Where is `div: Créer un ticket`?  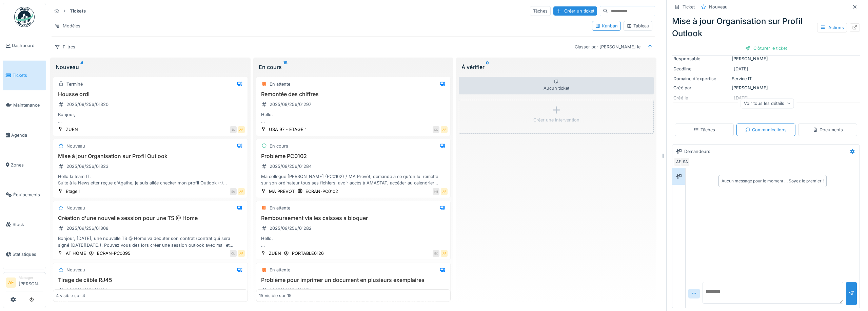 div: Créer un ticket is located at coordinates (575, 11).